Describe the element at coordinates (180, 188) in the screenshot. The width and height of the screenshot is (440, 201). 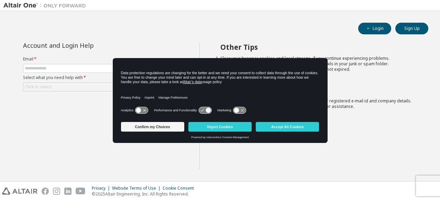
I see `div: Cookie Consent` at that location.